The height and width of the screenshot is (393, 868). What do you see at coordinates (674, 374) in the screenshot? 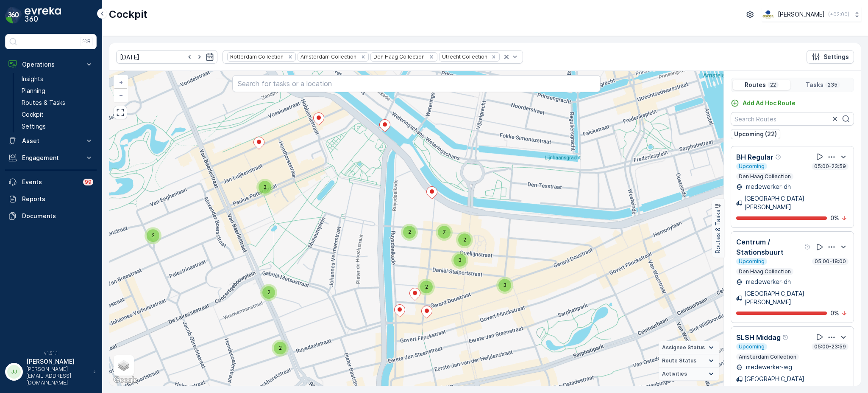
I see `span: Activities` at bounding box center [674, 374].